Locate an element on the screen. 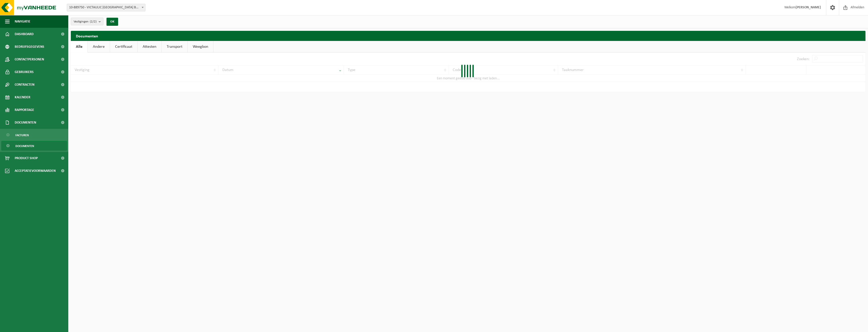 This screenshot has height=332, width=868. span: Product Shop is located at coordinates (26, 158).